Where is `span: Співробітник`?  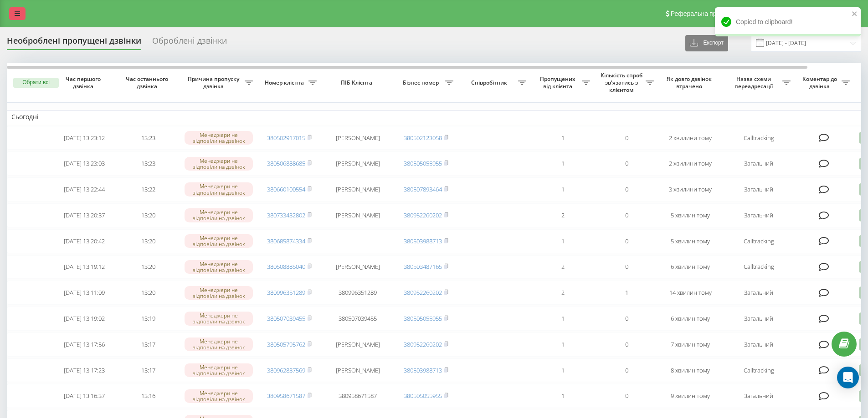 span: Співробітник is located at coordinates (490, 83).